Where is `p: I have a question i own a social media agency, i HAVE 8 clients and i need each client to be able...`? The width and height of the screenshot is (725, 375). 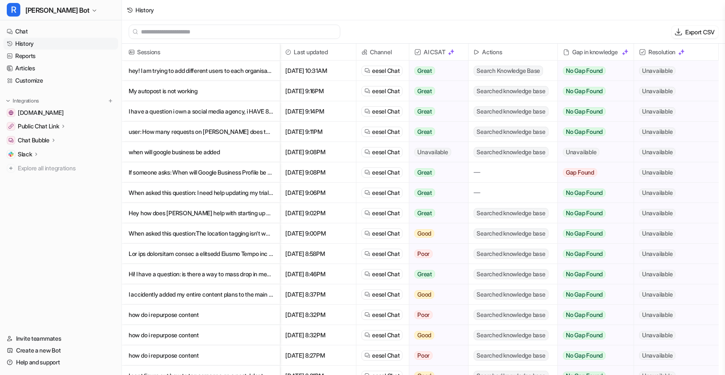 p: I have a question i own a social media agency, i HAVE 8 clients and i need each client to be able... is located at coordinates (201, 111).